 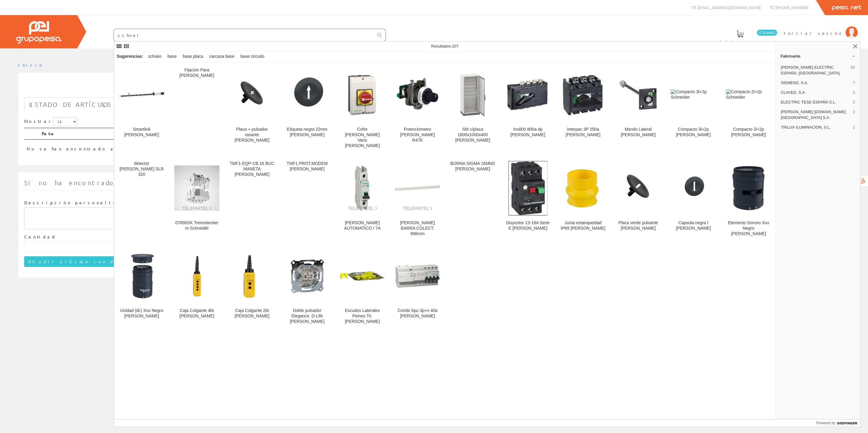 What do you see at coordinates (826, 423) in the screenshot?
I see `span: Powered by` at bounding box center [826, 423].